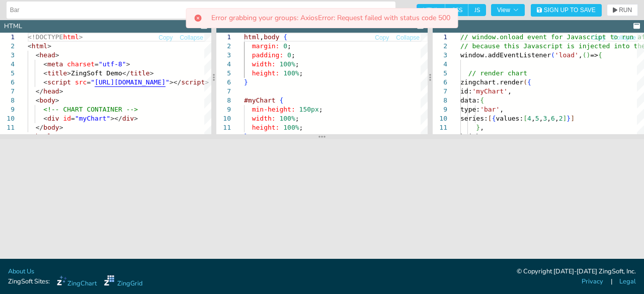 The height and width of the screenshot is (294, 644). Describe the element at coordinates (508, 10) in the screenshot. I see `span: View` at that location.